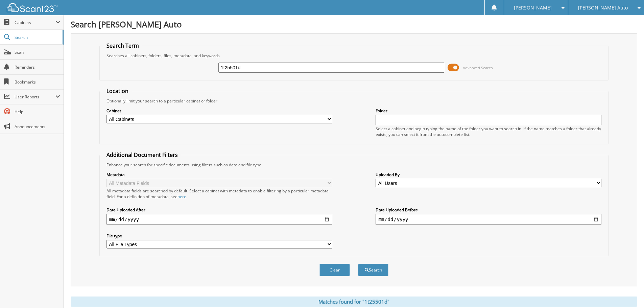 The image size is (644, 308). What do you see at coordinates (142, 154) in the screenshot?
I see `legend: Additional Document Filters` at bounding box center [142, 154].